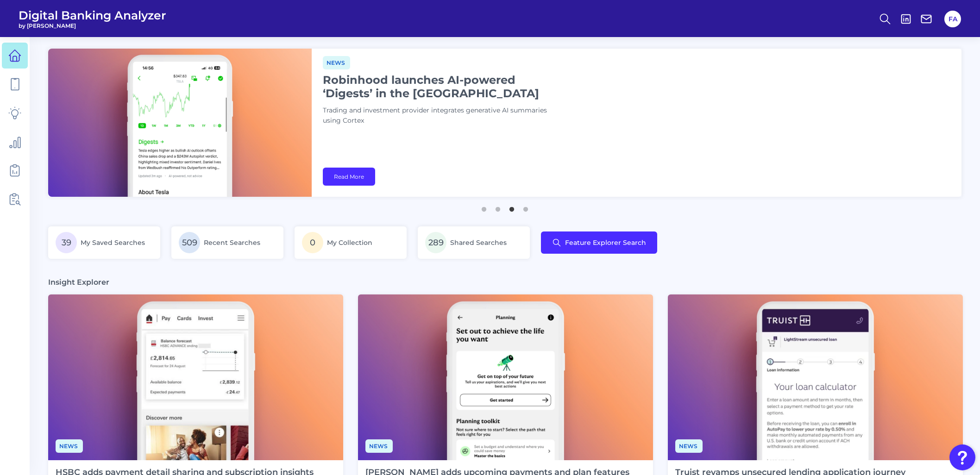  Describe the element at coordinates (195, 378) in the screenshot. I see `img: News - Phone.png` at that location.